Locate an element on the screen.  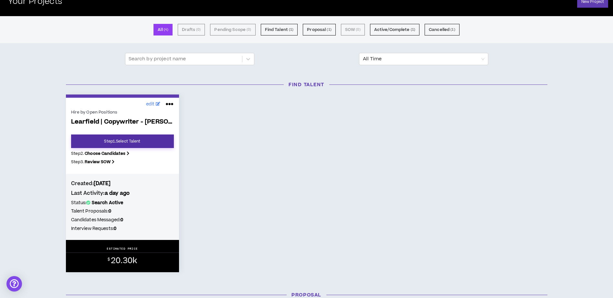
a: Step1.Select Talent is located at coordinates (122, 141).